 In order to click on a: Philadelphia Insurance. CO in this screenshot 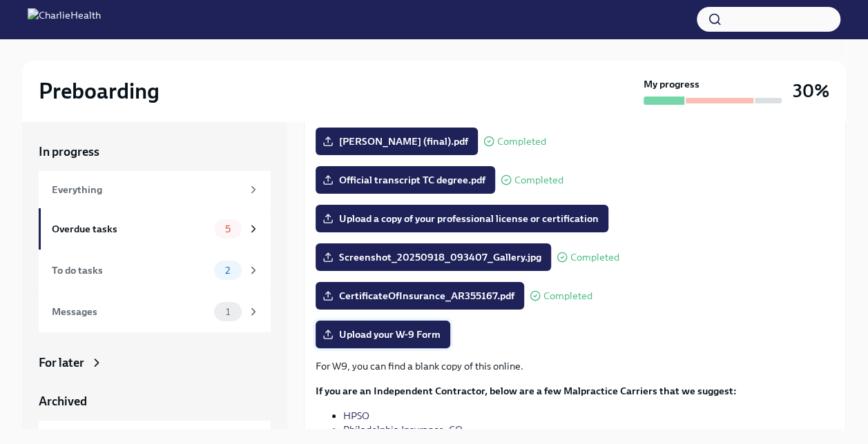, I will do `click(402, 430)`.